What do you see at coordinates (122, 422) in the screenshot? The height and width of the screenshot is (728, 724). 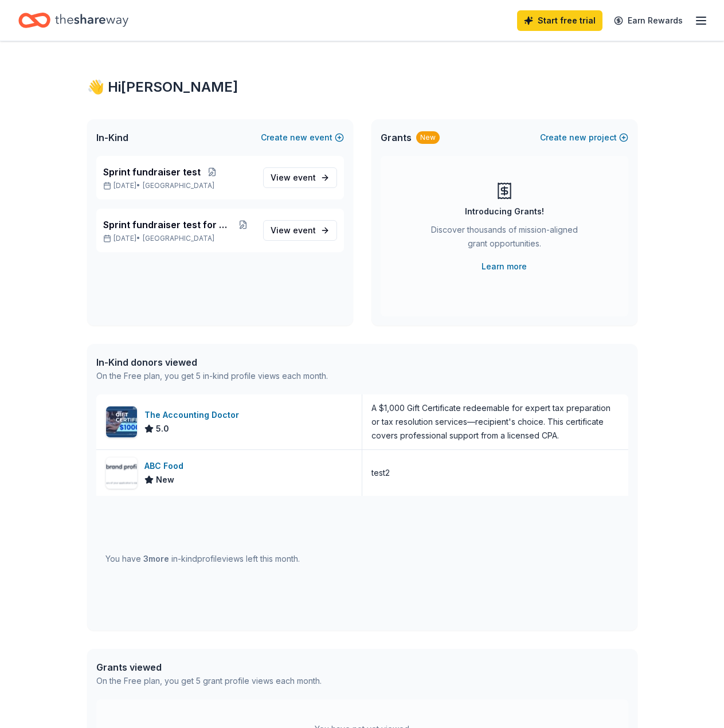 I see `img: Image for The Accounting Doctor` at bounding box center [122, 422].